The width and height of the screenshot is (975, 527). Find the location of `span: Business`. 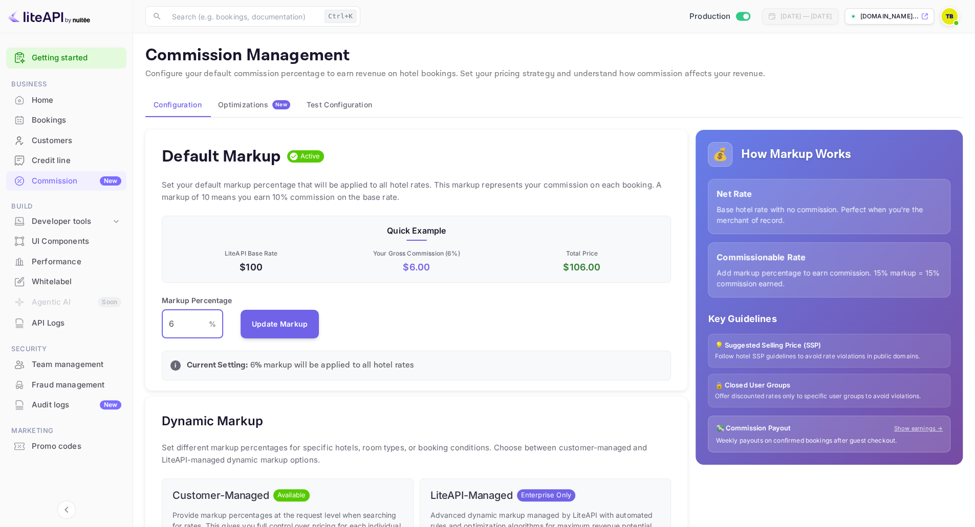

span: Business is located at coordinates (66, 84).